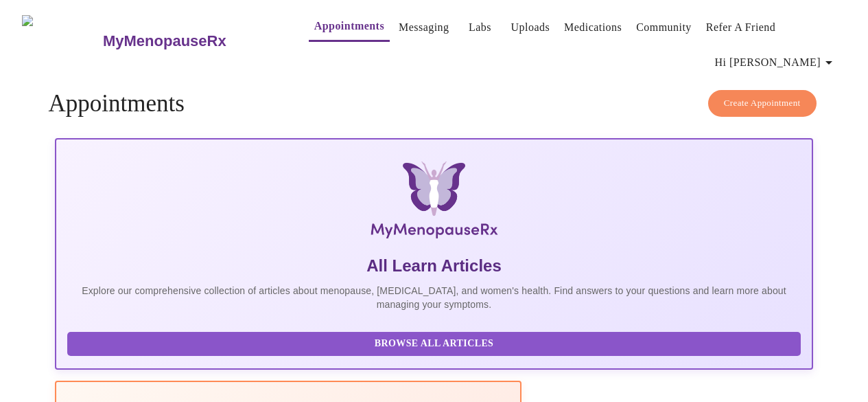 The height and width of the screenshot is (402, 868). I want to click on a: Community, so click(664, 27).